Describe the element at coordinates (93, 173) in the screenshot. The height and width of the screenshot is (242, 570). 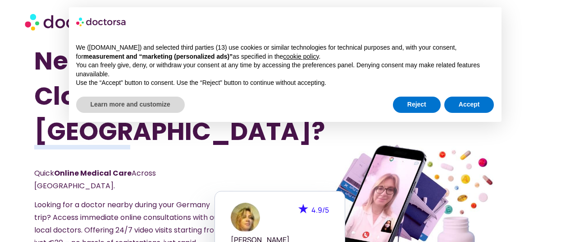
I see `strong: Online Medical Care` at that location.